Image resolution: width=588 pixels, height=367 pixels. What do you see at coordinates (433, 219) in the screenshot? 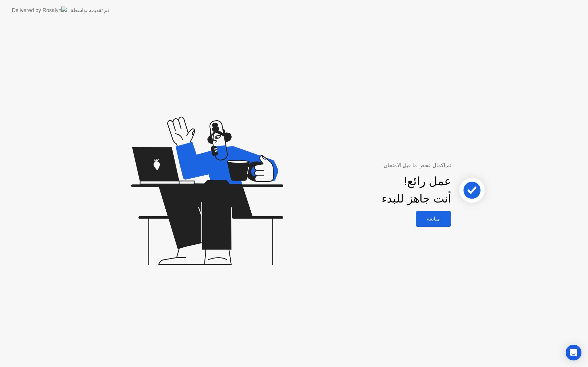
I see `div: متابعة` at bounding box center [433, 219].